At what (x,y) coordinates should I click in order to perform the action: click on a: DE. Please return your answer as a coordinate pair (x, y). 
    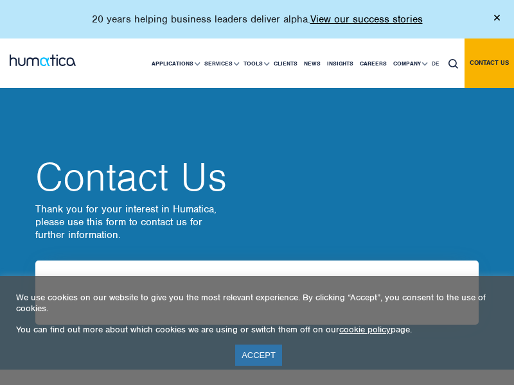
    Looking at the image, I should click on (435, 64).